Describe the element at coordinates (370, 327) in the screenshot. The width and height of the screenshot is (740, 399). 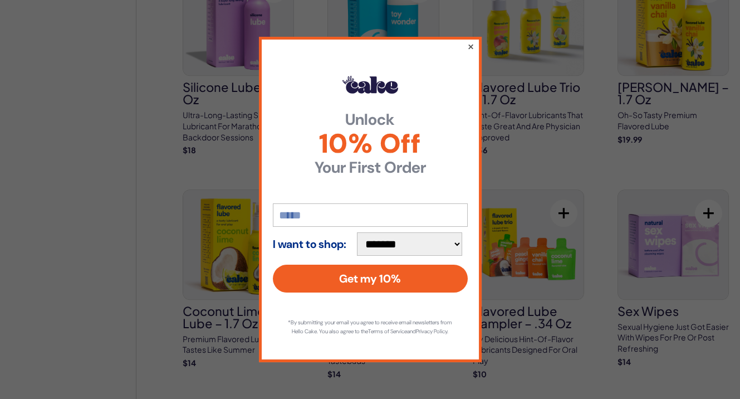
I see `p: *By submitting your email you agree to receive email newsletters from Hello Cake. You also agree ...` at that location.